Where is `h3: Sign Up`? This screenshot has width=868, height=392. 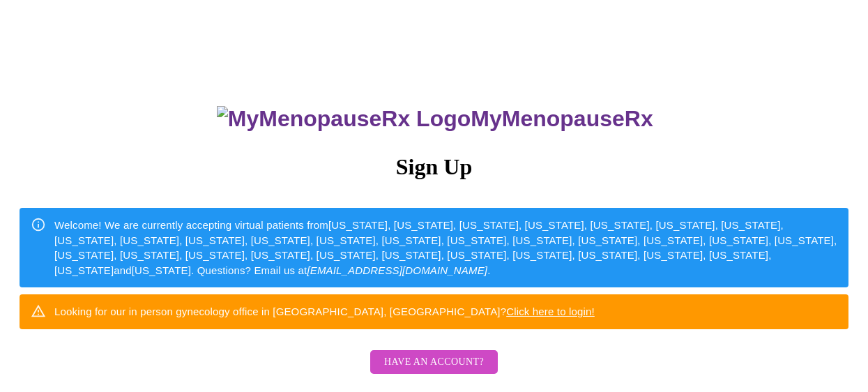
h3: Sign Up is located at coordinates (434, 167).